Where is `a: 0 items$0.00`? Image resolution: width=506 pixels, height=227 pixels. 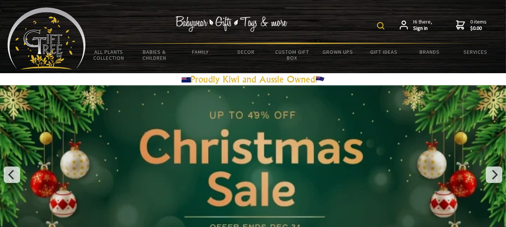 a: 0 items$0.00 is located at coordinates (472, 25).